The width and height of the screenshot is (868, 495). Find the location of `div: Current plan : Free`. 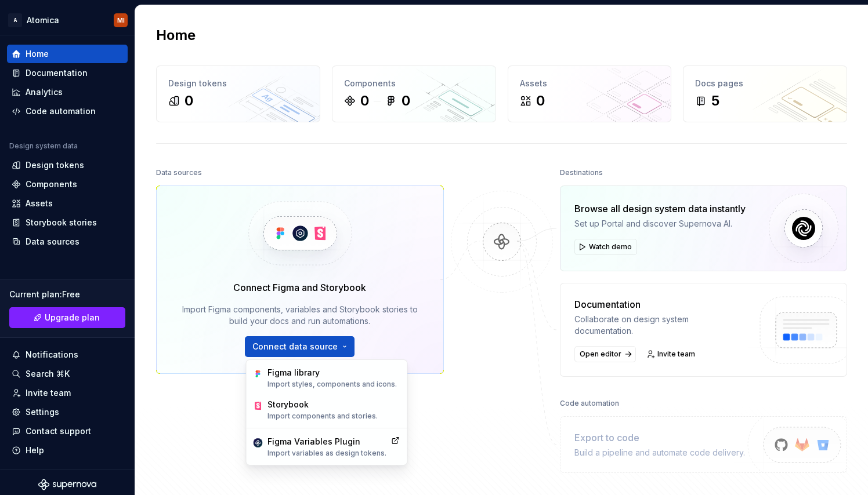

div: Current plan : Free is located at coordinates (67, 294).